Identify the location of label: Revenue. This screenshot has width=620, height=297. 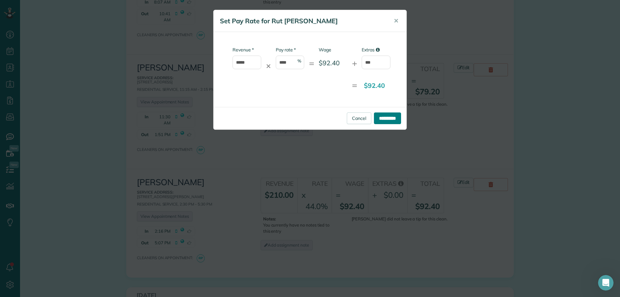
(243, 50).